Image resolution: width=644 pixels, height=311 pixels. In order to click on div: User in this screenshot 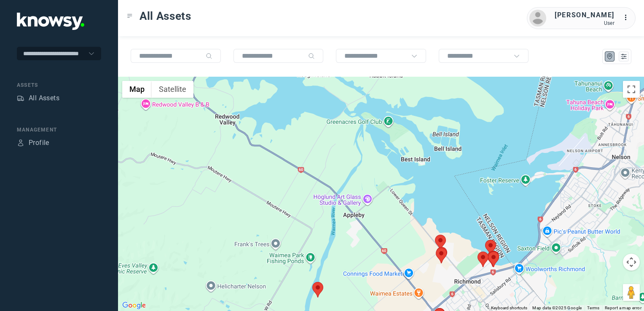, I will do `click(584, 23)`.